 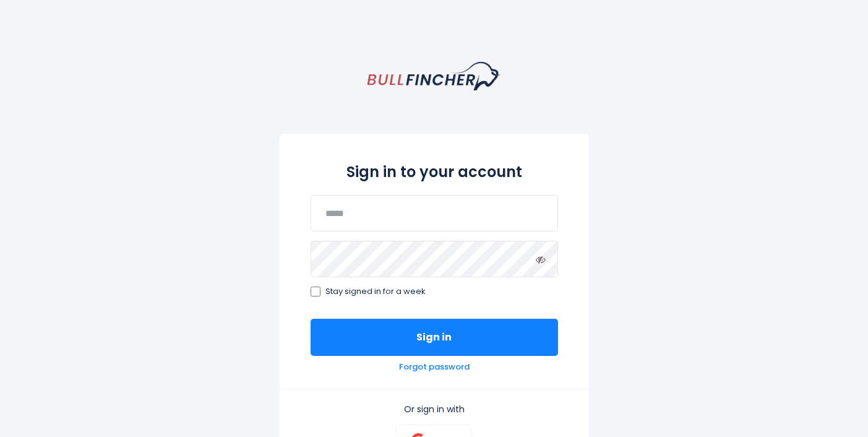 I want to click on button: Sign in, so click(x=434, y=338).